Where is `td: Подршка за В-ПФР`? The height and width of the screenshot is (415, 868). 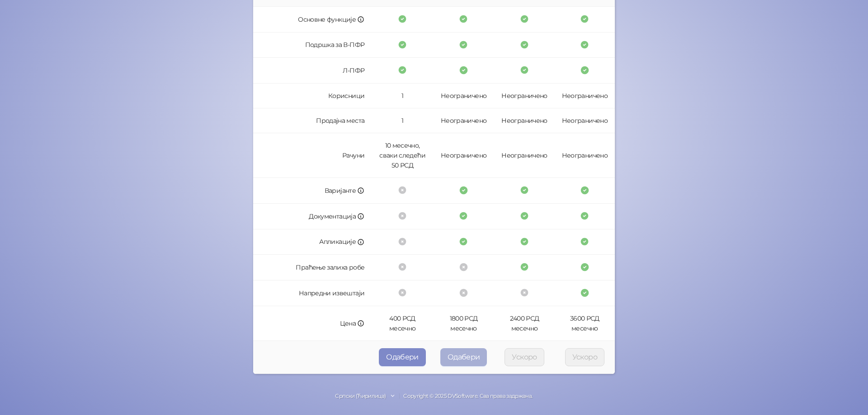
td: Подршка за В-ПФР is located at coordinates (313, 45).